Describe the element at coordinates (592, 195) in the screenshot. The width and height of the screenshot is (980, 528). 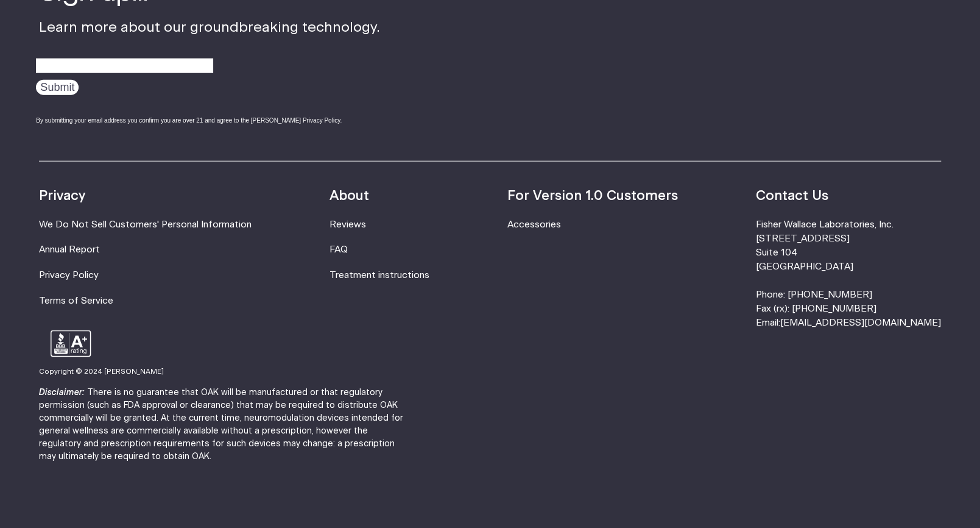
I see `strong: For Version 1.0 Customers` at that location.